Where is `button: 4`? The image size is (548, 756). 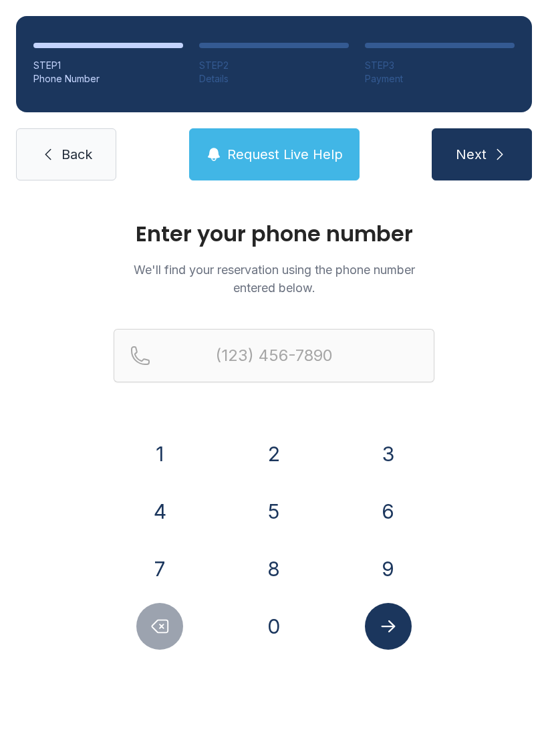
button: 4 is located at coordinates (160, 511).